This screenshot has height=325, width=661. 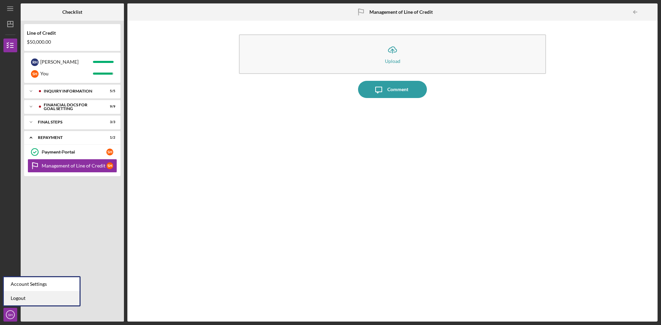 What do you see at coordinates (72, 33) in the screenshot?
I see `div: Line of Credit` at bounding box center [72, 33].